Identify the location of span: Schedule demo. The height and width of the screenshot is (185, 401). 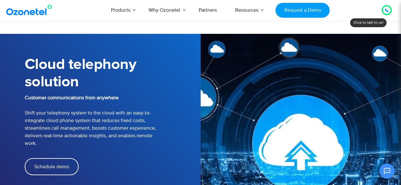
(52, 167).